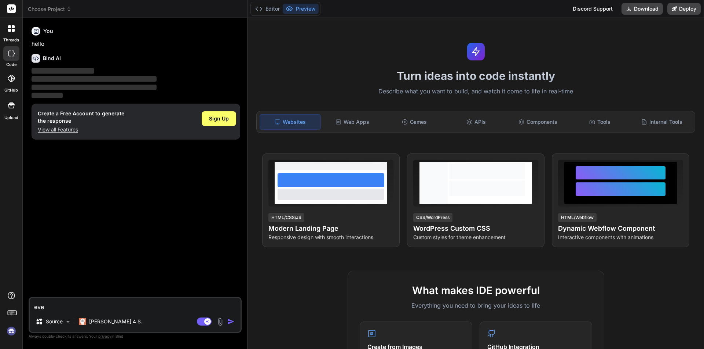 The width and height of the screenshot is (704, 349). What do you see at coordinates (577, 218) in the screenshot?
I see `div: HTML/Webflow` at bounding box center [577, 218].